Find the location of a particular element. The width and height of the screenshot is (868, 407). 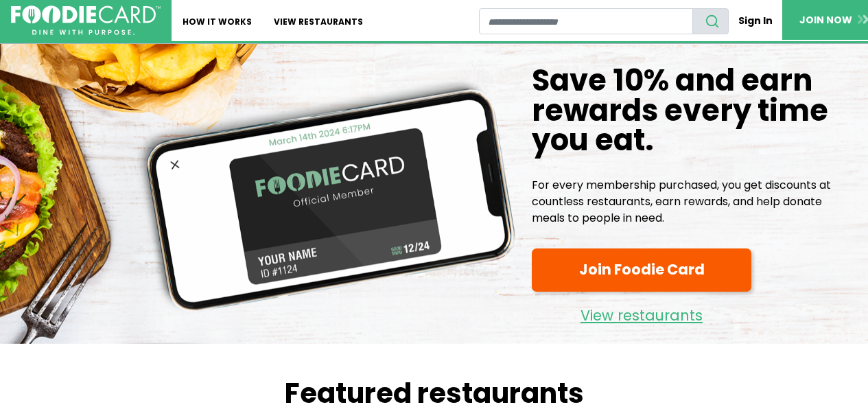

p: For every membership purchased, you get discounts at countless restaurants, earn rewards, and hel... is located at coordinates (694, 201).